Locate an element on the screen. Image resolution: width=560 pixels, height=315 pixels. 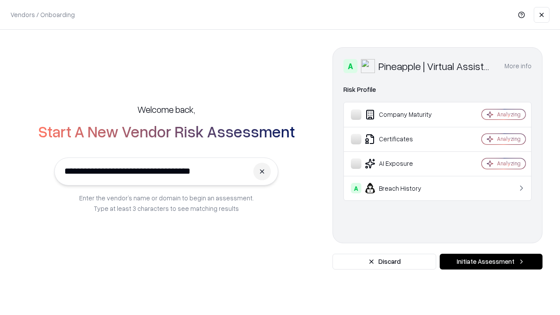
div: Certificates is located at coordinates (403, 139).